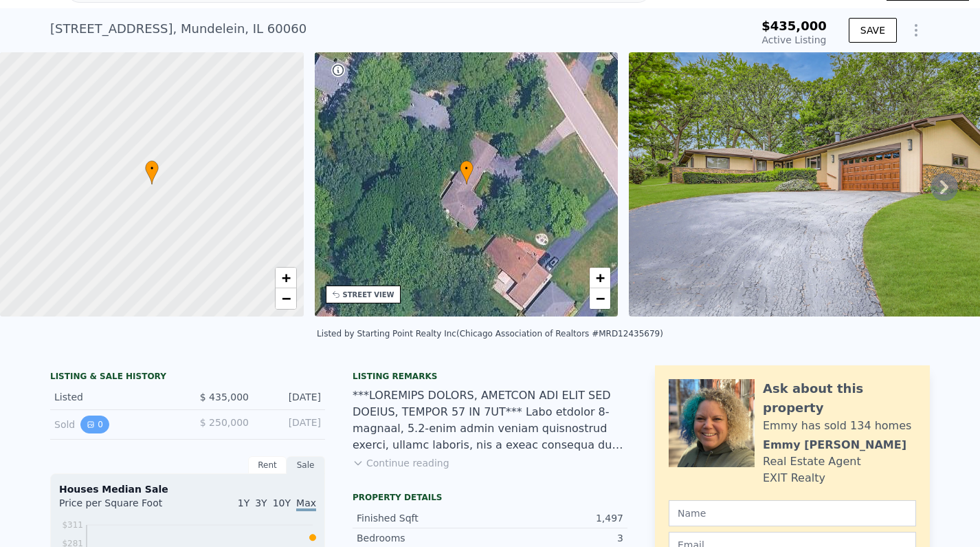 This screenshot has height=547, width=980. Describe the element at coordinates (306, 504) in the screenshot. I see `span: Max` at that location.